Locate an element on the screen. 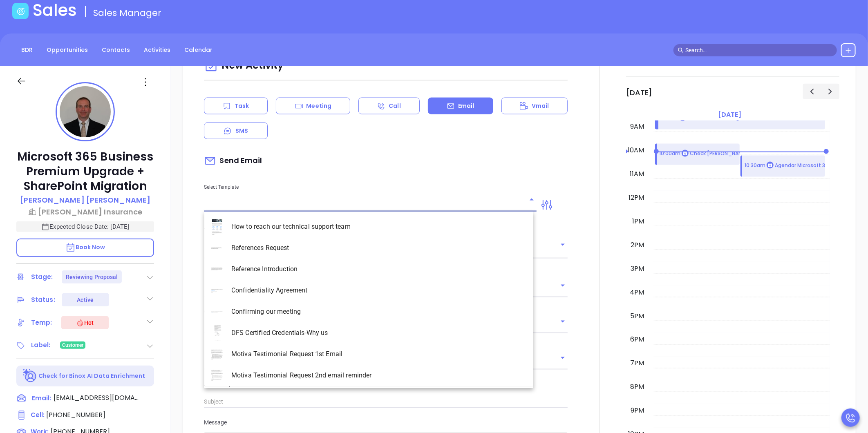 This screenshot has height=433, width=868. p: Vmail is located at coordinates (540, 106).